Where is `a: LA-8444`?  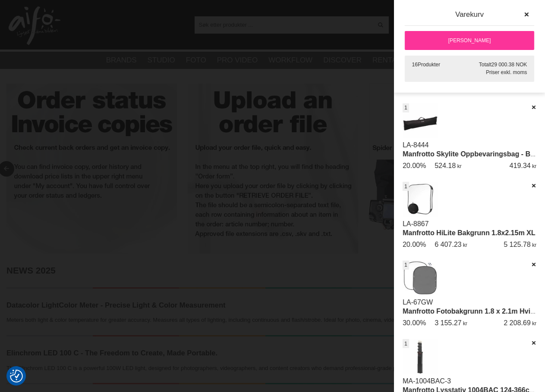 a: LA-8444 is located at coordinates (415, 145).